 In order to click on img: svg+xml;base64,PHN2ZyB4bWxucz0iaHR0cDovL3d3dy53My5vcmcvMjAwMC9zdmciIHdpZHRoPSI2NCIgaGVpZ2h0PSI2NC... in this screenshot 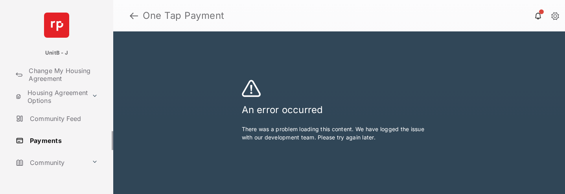, I will do `click(57, 25)`.